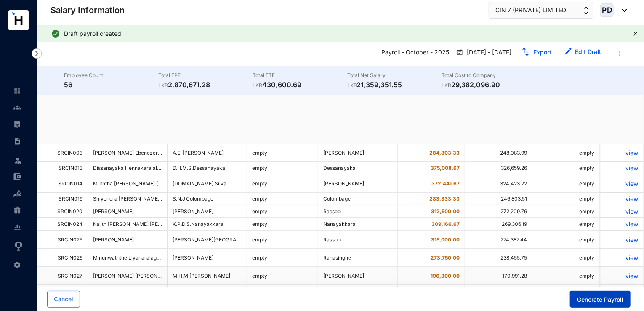 The width and height of the screenshot is (644, 311). Describe the element at coordinates (17, 125) in the screenshot. I see `li: Payroll` at that location.